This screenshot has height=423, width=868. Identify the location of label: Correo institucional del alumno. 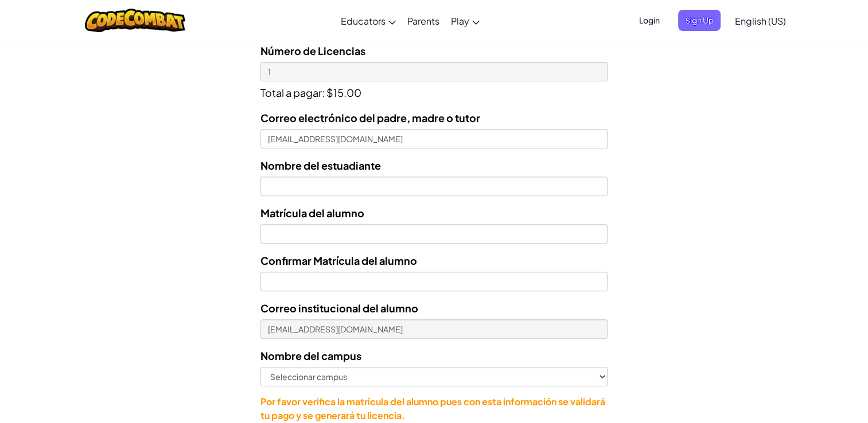
(339, 308).